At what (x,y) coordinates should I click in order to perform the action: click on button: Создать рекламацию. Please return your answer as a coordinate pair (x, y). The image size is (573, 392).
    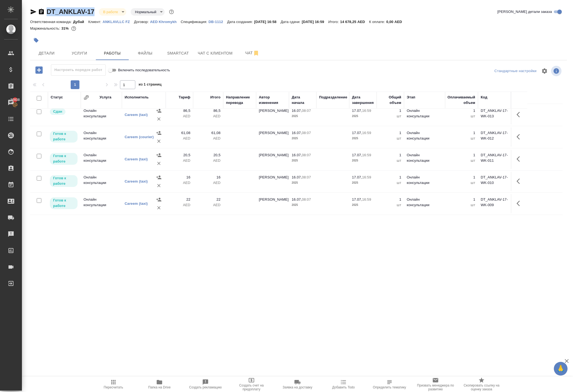
    Looking at the image, I should click on (206, 384).